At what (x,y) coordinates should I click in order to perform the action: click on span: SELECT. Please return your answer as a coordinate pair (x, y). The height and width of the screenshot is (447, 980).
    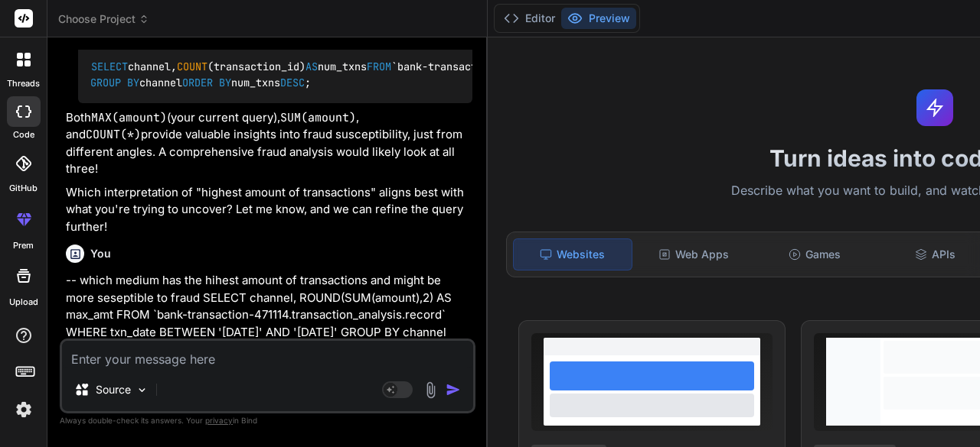
    Looking at the image, I should click on (109, 67).